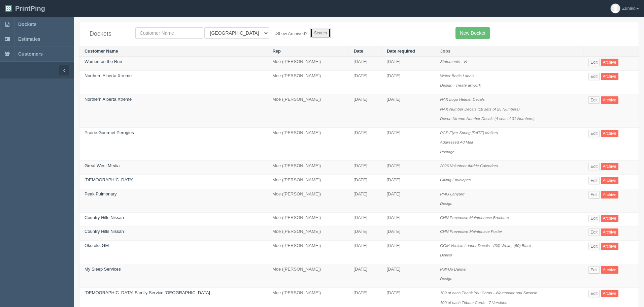 The width and height of the screenshot is (644, 307). I want to click on input: Search, so click(321, 33).